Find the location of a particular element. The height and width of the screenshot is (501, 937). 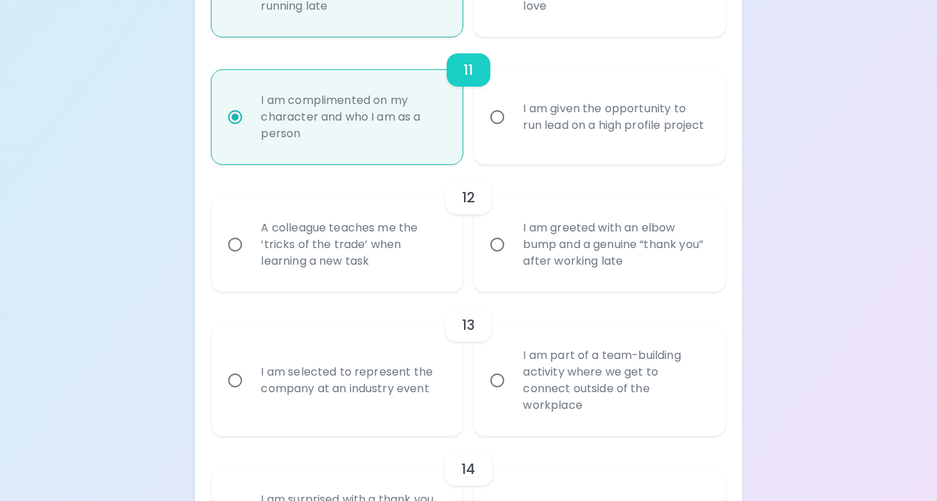

div: I am selected to represent the company at an industry event is located at coordinates (352, 381).